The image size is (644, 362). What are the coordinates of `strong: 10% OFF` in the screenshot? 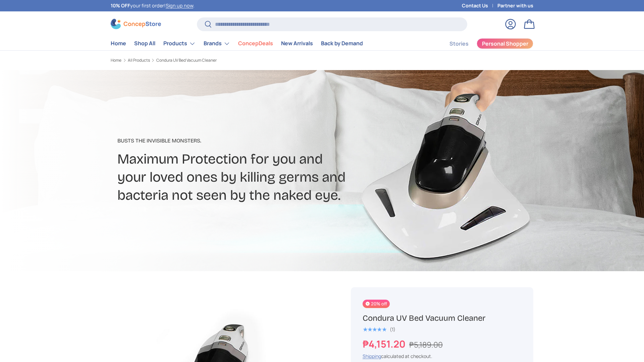 It's located at (121, 5).